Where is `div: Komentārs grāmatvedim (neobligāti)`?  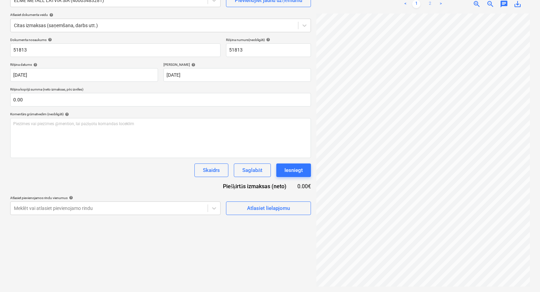 div: Komentārs grāmatvedim (neobligāti) is located at coordinates (160, 114).